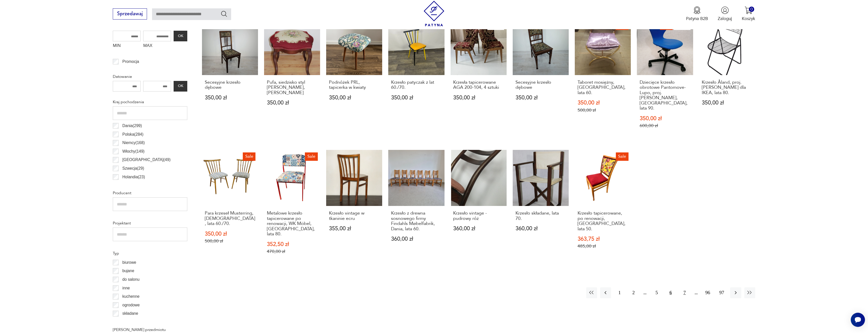 This screenshot has width=868, height=333. I want to click on a: KlasykKrzesła tapicerowane AGA 200-104, 4 sztukiKrzesła tapicerowane AGA 200-104, 4 sztuki350,00 zł, so click(479, 80).